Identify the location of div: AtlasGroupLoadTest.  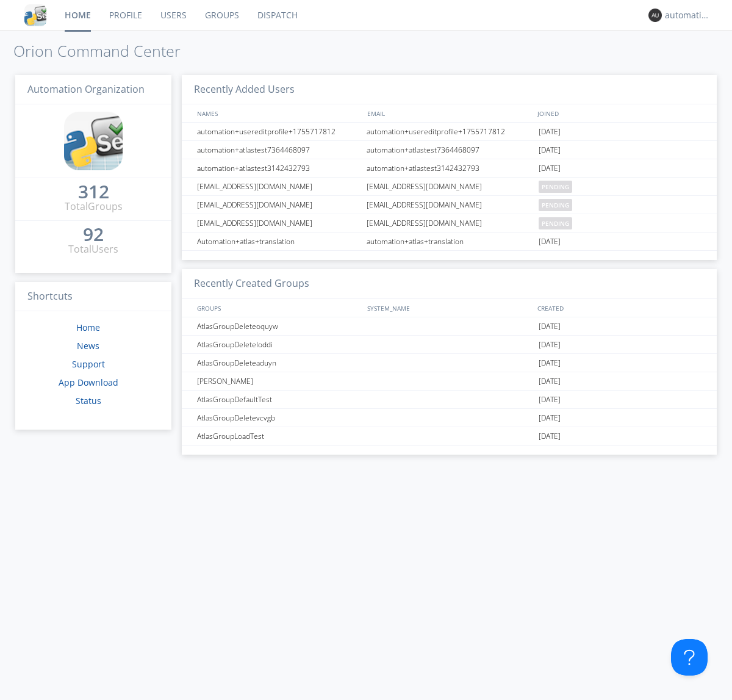
(278, 435).